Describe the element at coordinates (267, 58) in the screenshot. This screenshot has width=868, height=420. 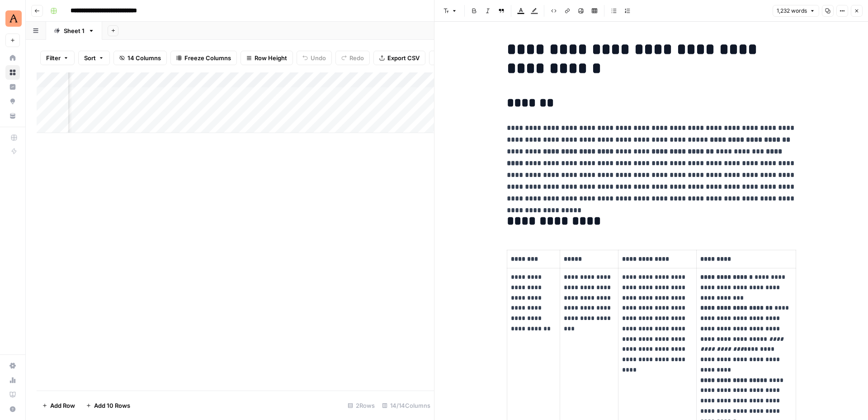
I see `button: Row Height` at that location.